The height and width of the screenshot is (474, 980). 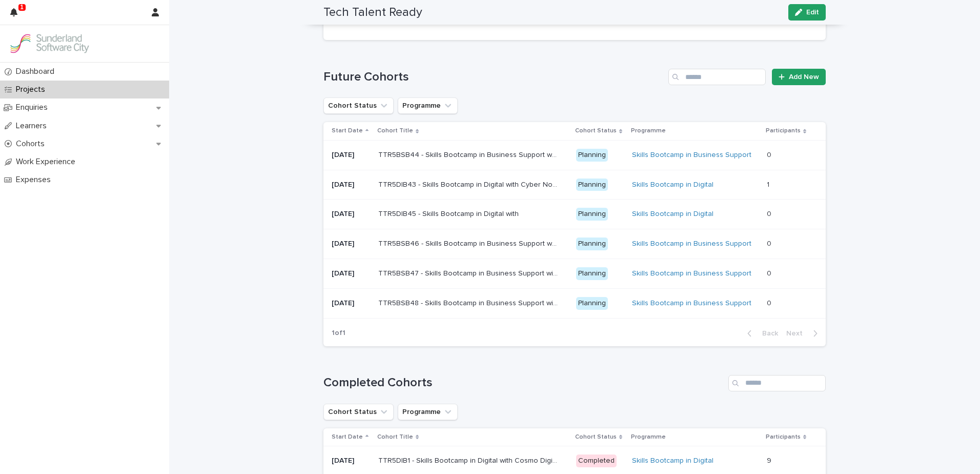 What do you see at coordinates (33, 89) in the screenshot?
I see `p: Projects` at bounding box center [33, 89].